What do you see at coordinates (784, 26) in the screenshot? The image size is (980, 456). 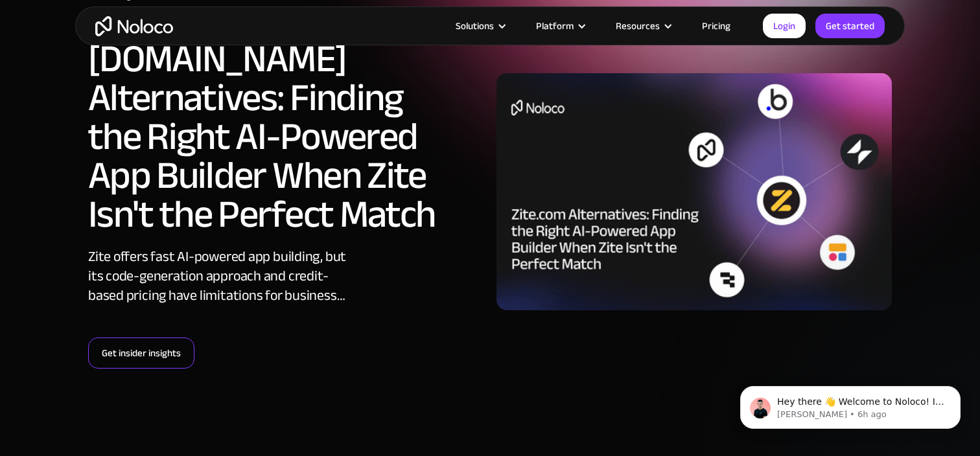 I see `a: Login` at bounding box center [784, 26].